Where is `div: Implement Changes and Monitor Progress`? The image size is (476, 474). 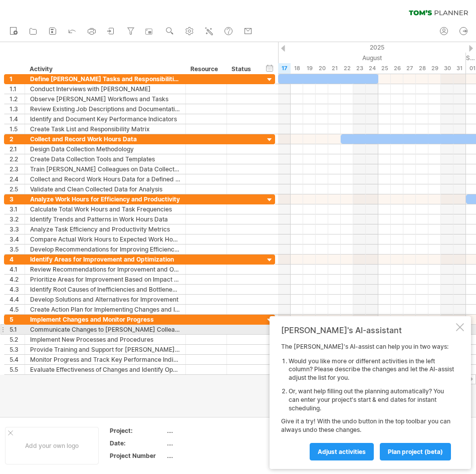
div: Implement Changes and Monitor Progress is located at coordinates (105, 320).